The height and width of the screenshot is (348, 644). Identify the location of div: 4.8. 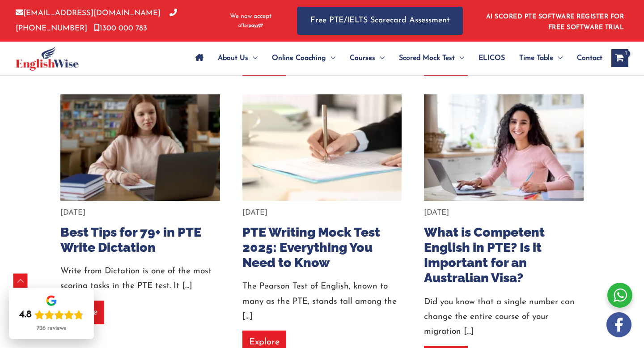
(26, 315).